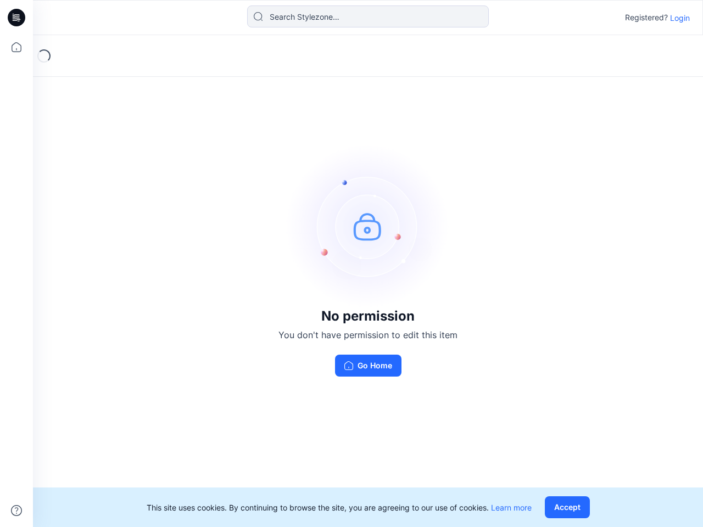  I want to click on img: no-perm.svg, so click(368, 226).